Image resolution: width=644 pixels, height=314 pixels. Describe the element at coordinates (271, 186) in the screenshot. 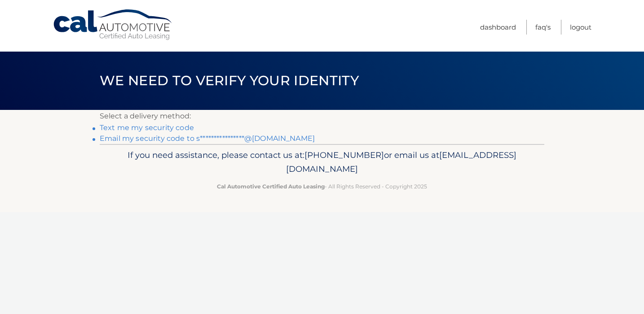

I see `strong: Cal Automotive Certified Auto Leasing` at that location.